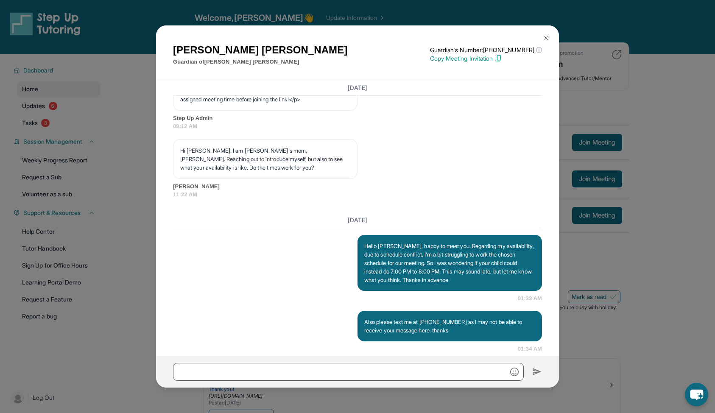 The image size is (715, 413). What do you see at coordinates (499, 59) in the screenshot?
I see `img: Copy Icon` at bounding box center [499, 59].